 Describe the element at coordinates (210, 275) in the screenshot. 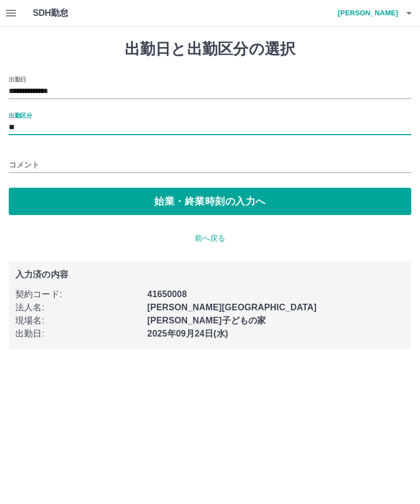

I see `p: 入力済の内容` at that location.